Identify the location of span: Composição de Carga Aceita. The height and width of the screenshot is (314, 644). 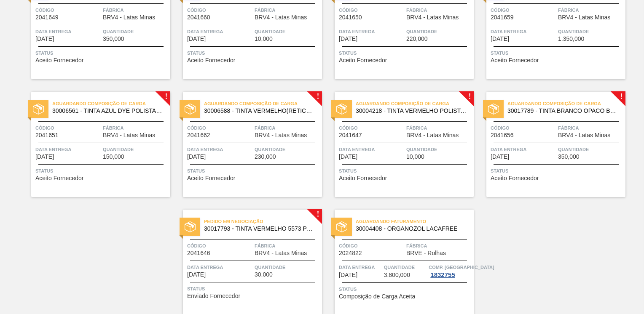
(376, 296).